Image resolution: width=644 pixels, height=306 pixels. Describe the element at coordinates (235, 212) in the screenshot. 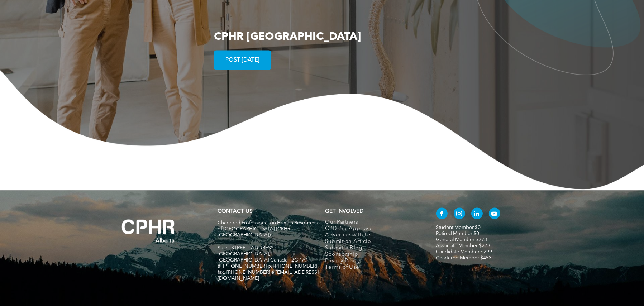

I see `strong: CONTACT US` at that location.